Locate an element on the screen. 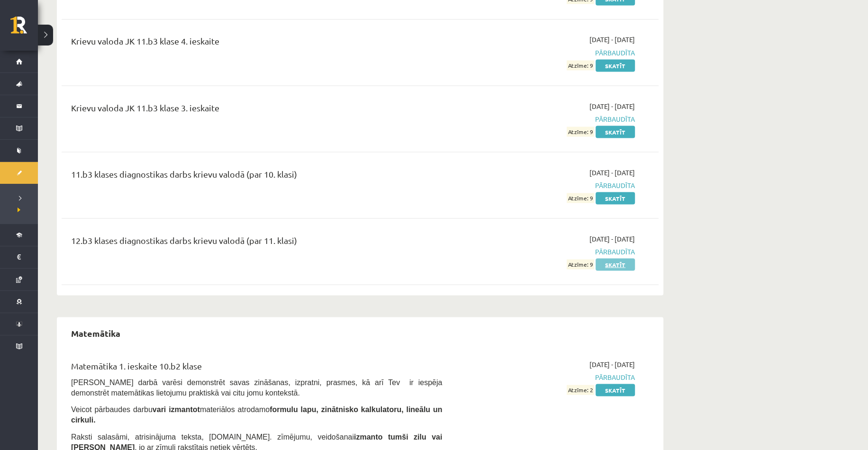 Image resolution: width=868 pixels, height=450 pixels. div: Matemātika 1. ieskaite 10.b2 klase is located at coordinates (256, 368).